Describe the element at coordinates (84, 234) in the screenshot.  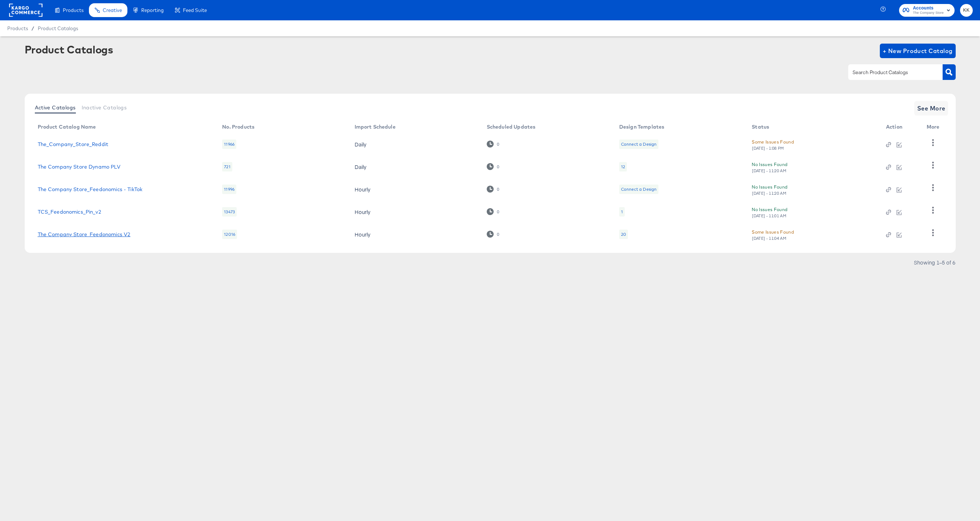
I see `a: The Company Store_Feedonomics V2` at that location.